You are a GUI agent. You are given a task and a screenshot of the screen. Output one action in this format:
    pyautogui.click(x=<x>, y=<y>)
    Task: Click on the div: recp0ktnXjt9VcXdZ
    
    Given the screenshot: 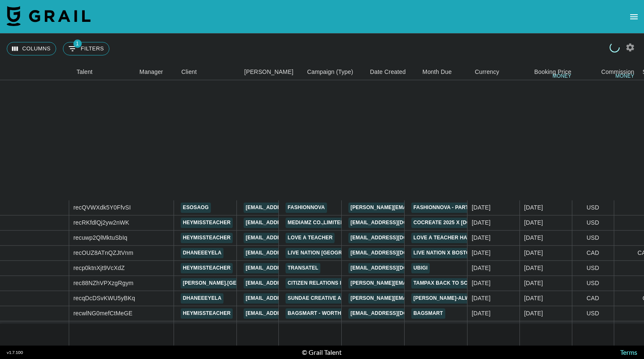 What is the action you would take?
    pyautogui.click(x=99, y=268)
    